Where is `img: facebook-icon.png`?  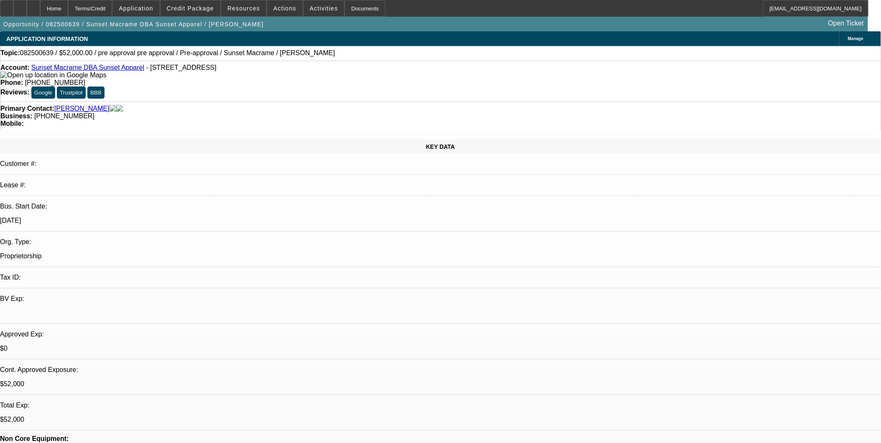
img: facebook-icon.png is located at coordinates (113, 109).